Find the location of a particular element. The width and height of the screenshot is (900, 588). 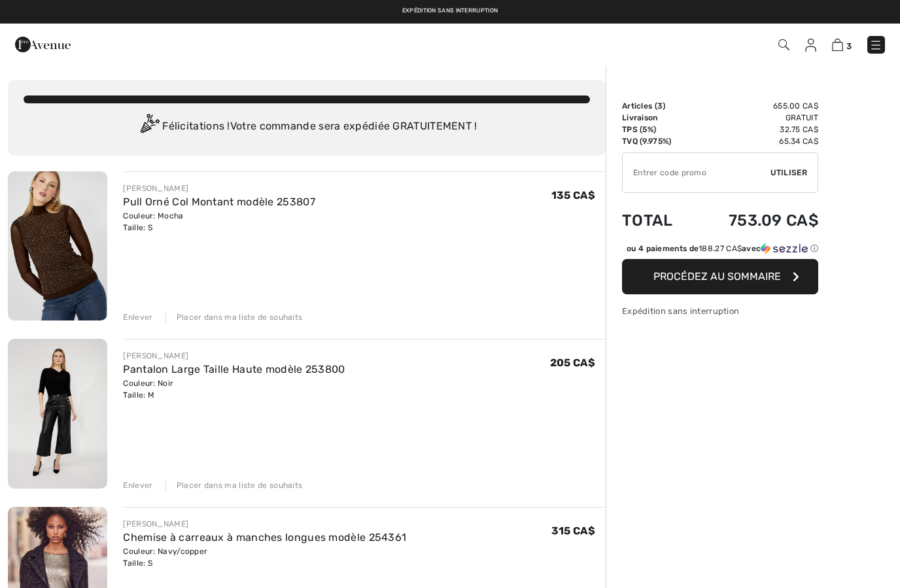

div: Couleur: Navy/copper Taille: S is located at coordinates (264, 557).